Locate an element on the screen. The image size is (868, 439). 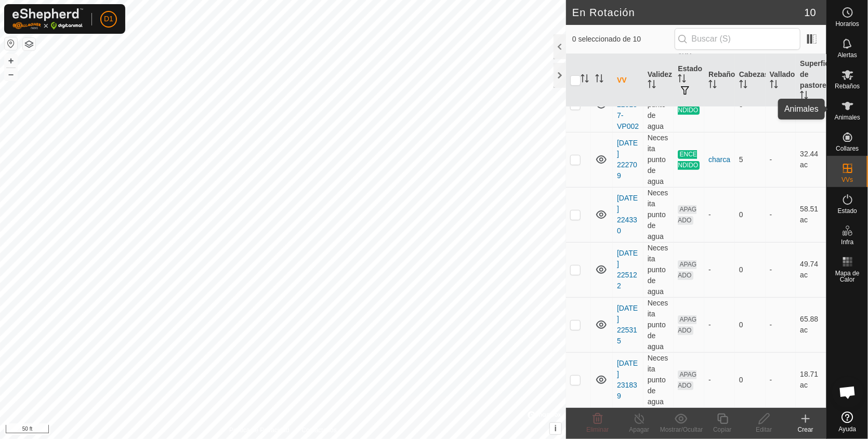
a: Política de Privacidad is located at coordinates (259, 430).